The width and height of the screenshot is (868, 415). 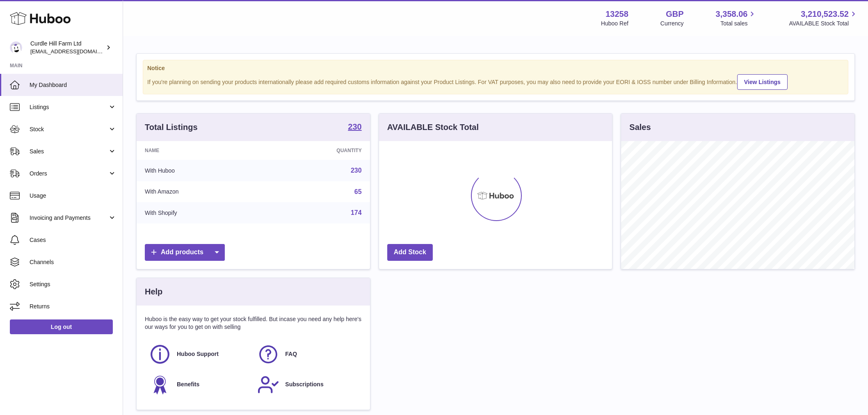 What do you see at coordinates (354, 127) in the screenshot?
I see `strong: 230` at bounding box center [354, 127].